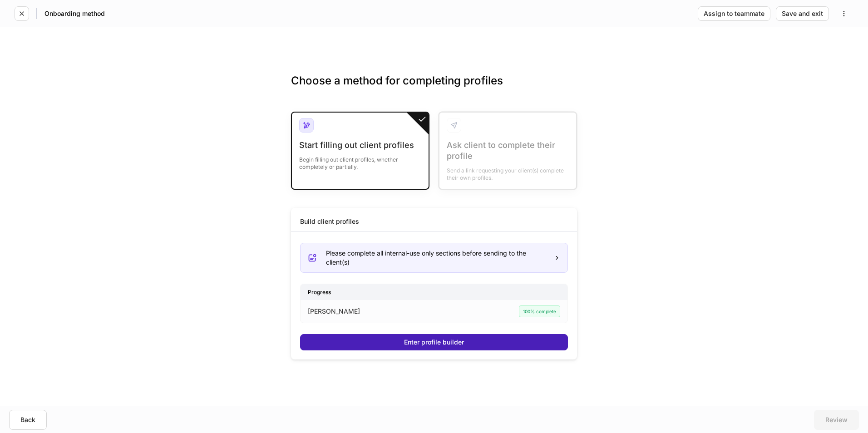 The image size is (868, 433). I want to click on h3: Choose a method for completing profiles, so click(434, 88).